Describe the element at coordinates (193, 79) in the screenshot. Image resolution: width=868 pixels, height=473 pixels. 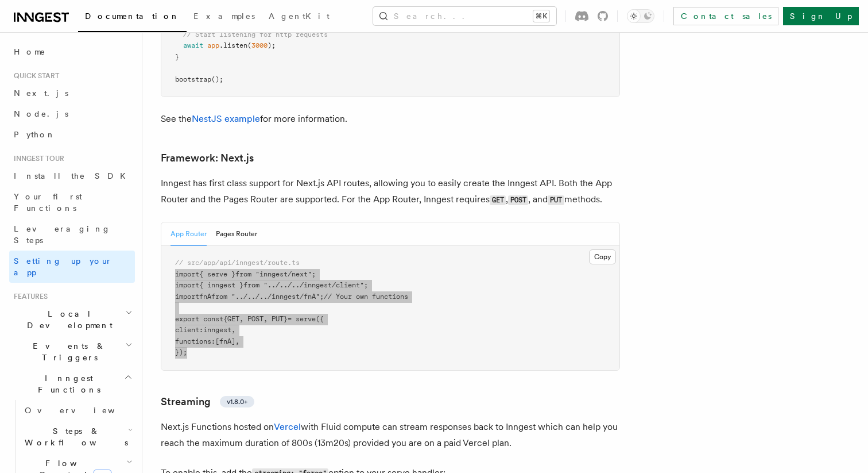
I see `span: bootstrap` at that location.